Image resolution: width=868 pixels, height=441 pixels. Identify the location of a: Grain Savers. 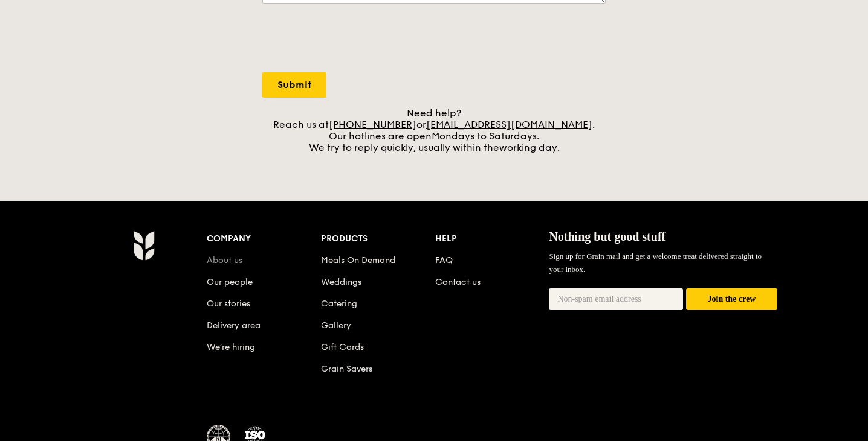
(347, 369).